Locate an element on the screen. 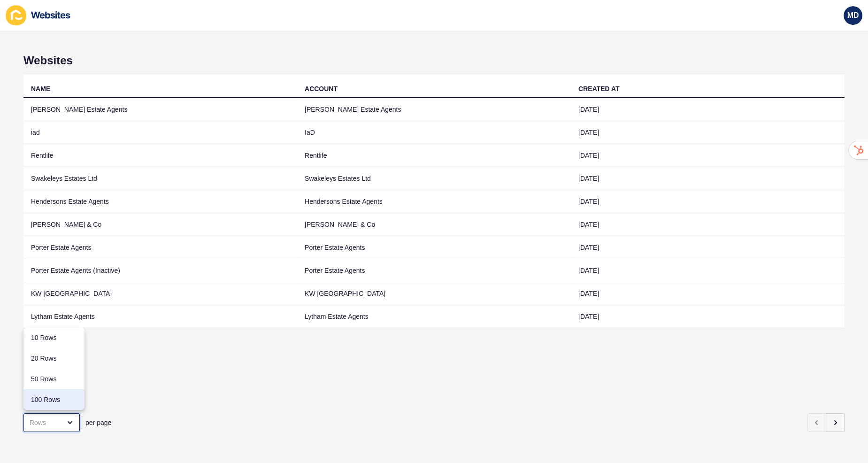  td: iad is located at coordinates (160, 132).